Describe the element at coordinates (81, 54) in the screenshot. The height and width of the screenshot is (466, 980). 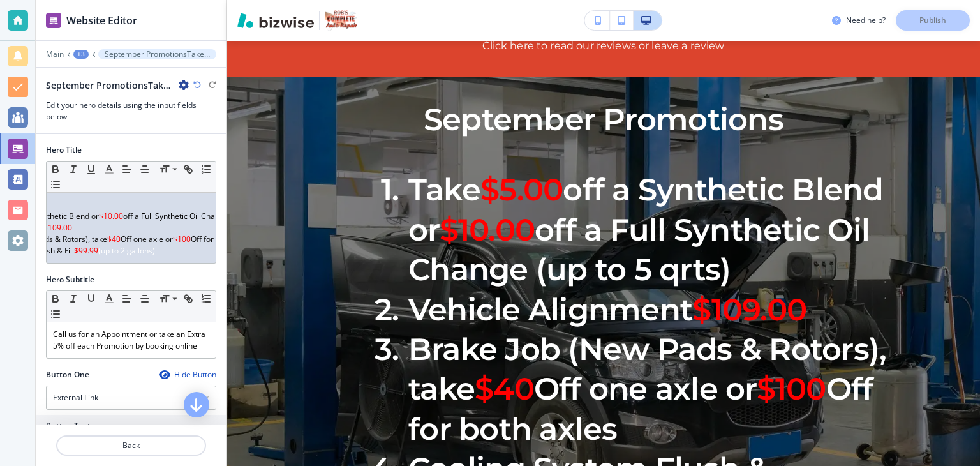
I see `button: +3` at that location.